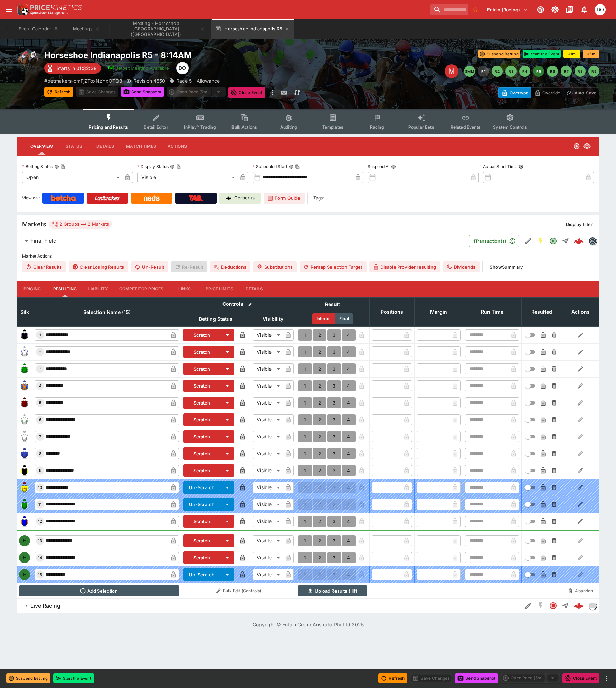 This screenshot has width=616, height=688. I want to click on button: Resulting, so click(65, 289).